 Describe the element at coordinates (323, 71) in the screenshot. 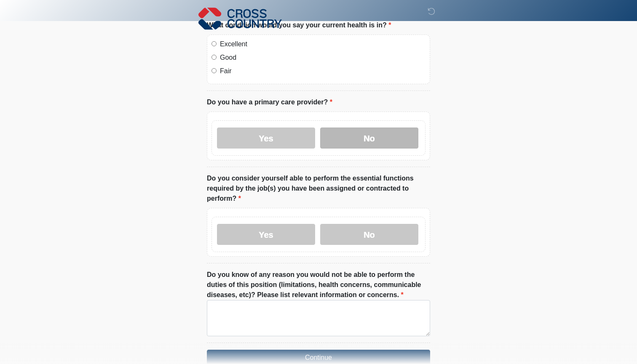

I see `label: Fair` at that location.